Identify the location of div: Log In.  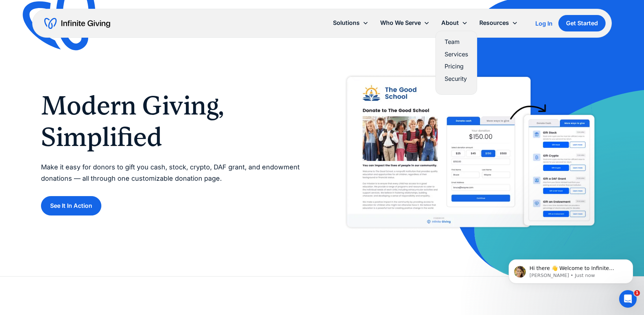
(544, 23).